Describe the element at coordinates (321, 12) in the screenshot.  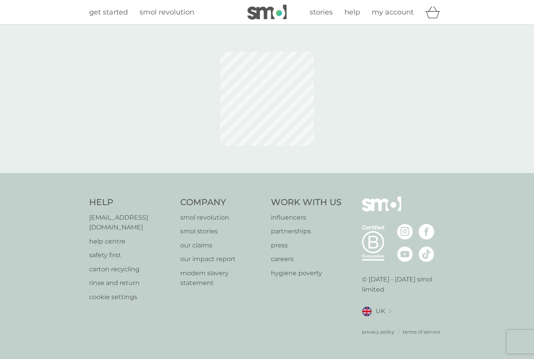
I see `a: stories` at that location.